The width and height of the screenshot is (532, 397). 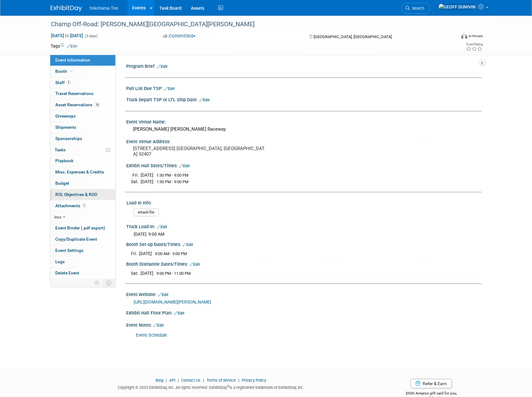 I want to click on a: Shipments, so click(x=83, y=127).